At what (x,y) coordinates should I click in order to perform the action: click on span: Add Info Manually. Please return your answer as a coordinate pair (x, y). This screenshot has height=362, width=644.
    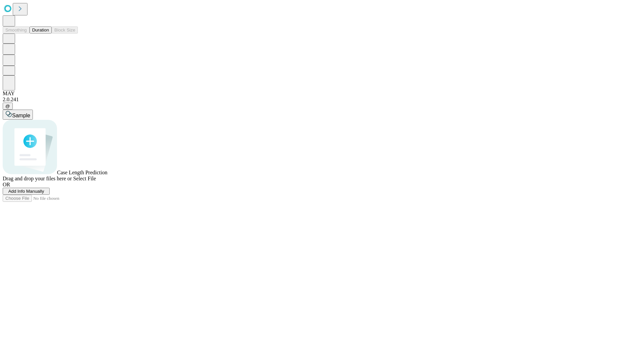
    Looking at the image, I should click on (26, 191).